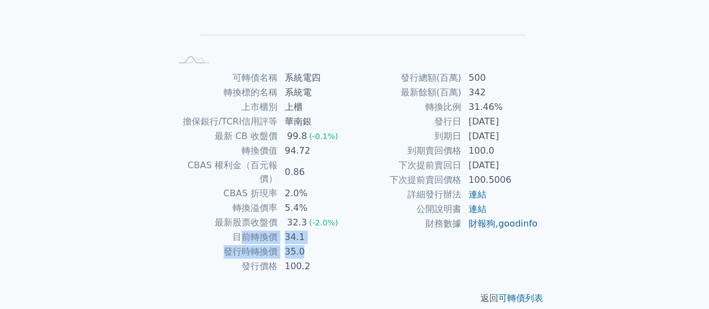 Image resolution: width=709 pixels, height=309 pixels. I want to click on td: 100.2, so click(316, 266).